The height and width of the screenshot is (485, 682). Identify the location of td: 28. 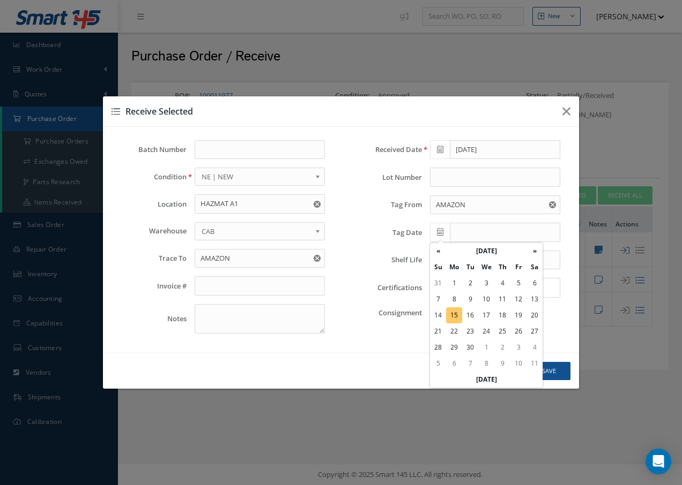
(438, 348).